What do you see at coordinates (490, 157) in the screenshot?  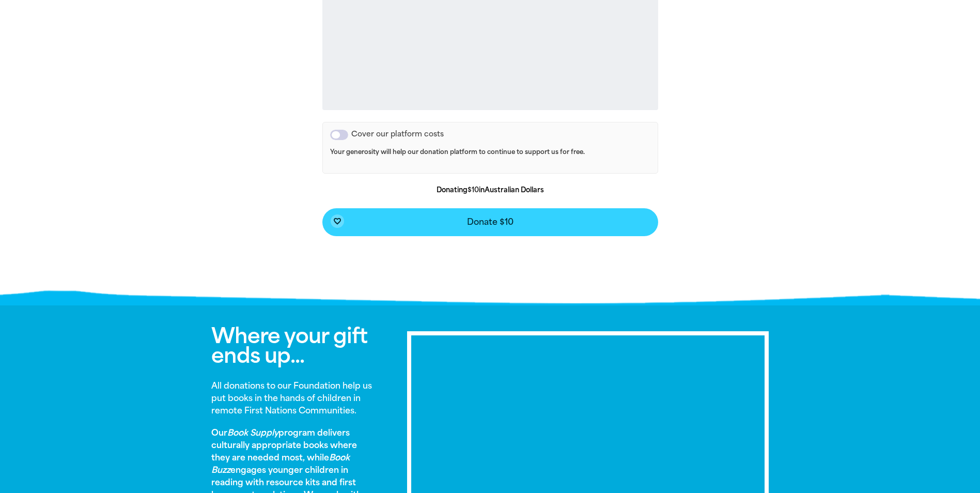 I see `p: Your generosity will help our donation platform to continue to support us for free.` at bounding box center [490, 157].